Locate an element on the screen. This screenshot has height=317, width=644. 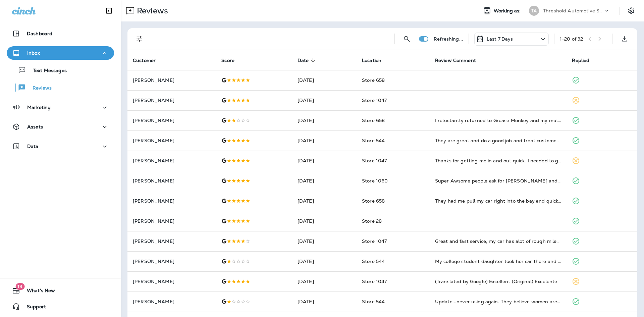
div: 1 - 20 of 32 is located at coordinates (571, 39).